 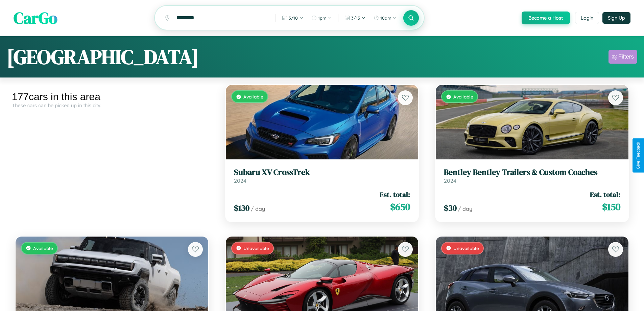 I want to click on button: Login, so click(x=587, y=18).